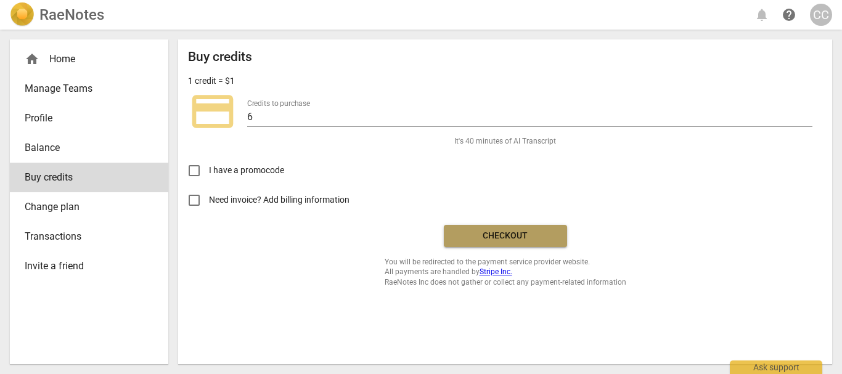 This screenshot has width=842, height=374. Describe the element at coordinates (213, 112) in the screenshot. I see `span: credit_card` at that location.